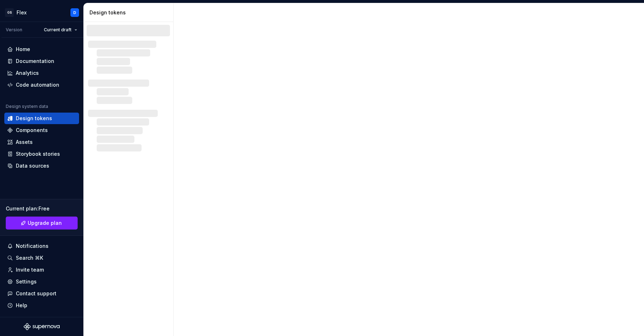  What do you see at coordinates (38, 154) in the screenshot?
I see `div: Storybook stories` at bounding box center [38, 154].